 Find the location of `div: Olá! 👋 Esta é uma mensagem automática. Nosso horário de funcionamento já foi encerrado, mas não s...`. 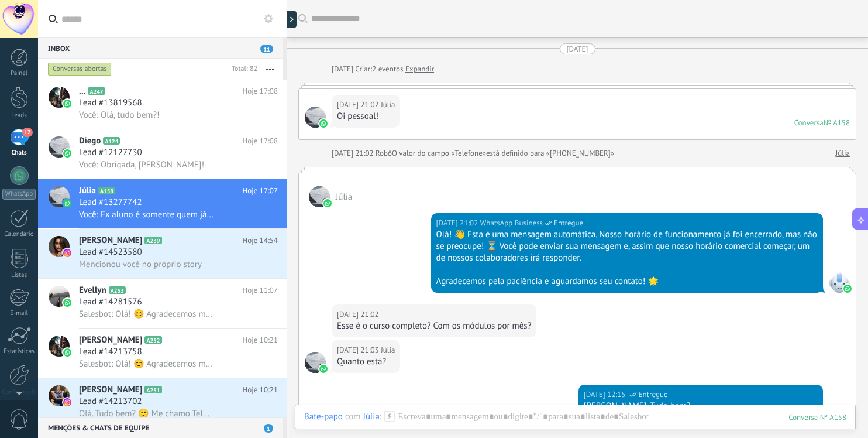

div: Olá! 👋 Esta é uma mensagem automática. Nosso horário de funcionamento já foi encerrado, mas não s... is located at coordinates (627, 246).